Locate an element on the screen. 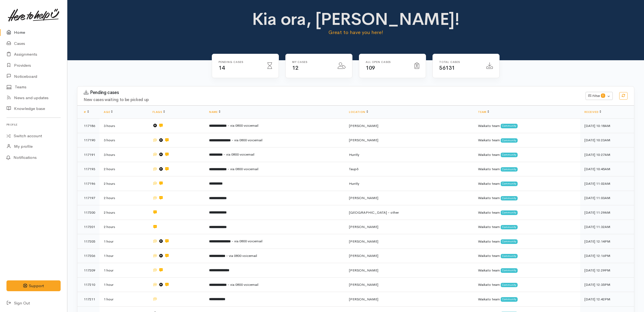 The image size is (644, 312). td: 117190 is located at coordinates (89, 140).